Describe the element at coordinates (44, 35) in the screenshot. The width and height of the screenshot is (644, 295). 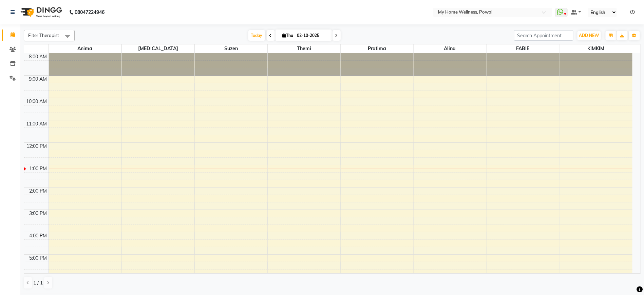
I see `span: Filter Therapist` at that location.